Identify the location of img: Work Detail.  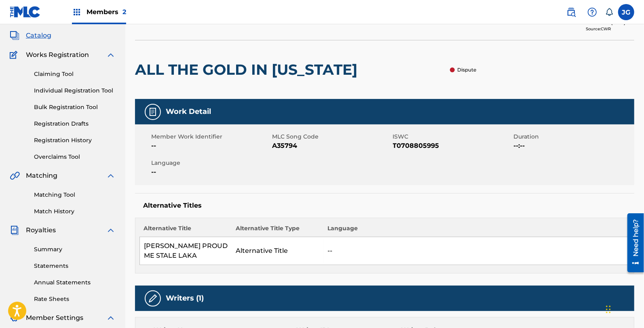
(153, 112).